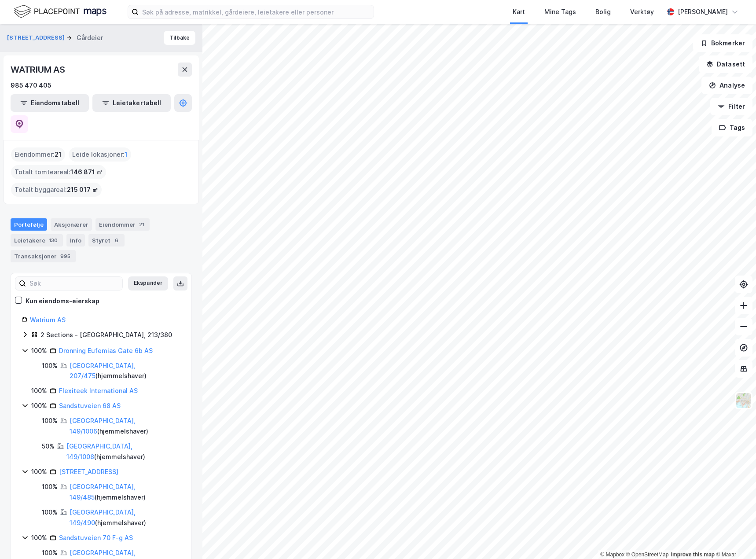  I want to click on a: OpenStreetMap, so click(647, 555).